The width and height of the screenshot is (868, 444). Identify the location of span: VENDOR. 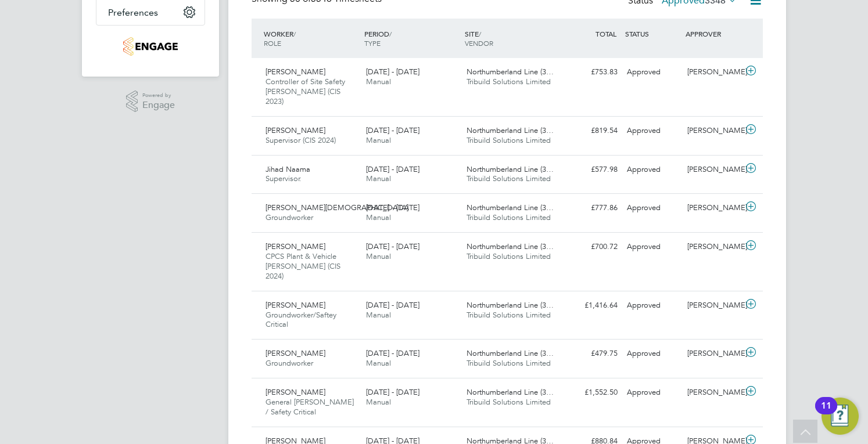
(479, 43).